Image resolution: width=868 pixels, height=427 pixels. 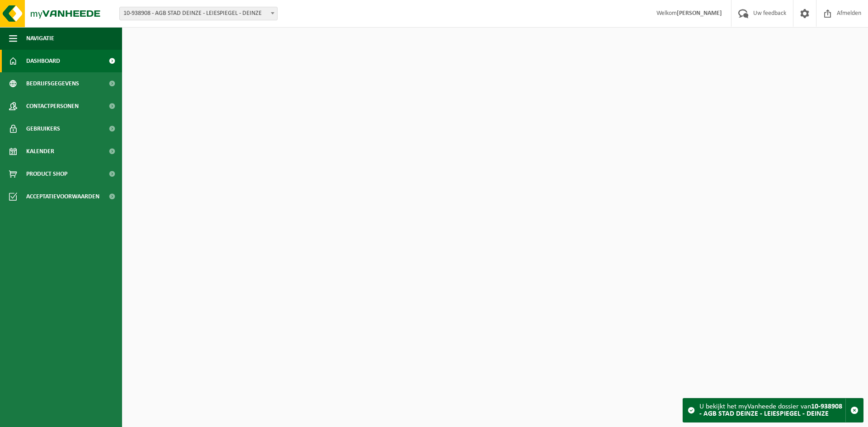 I want to click on span: Gebruikers, so click(x=43, y=129).